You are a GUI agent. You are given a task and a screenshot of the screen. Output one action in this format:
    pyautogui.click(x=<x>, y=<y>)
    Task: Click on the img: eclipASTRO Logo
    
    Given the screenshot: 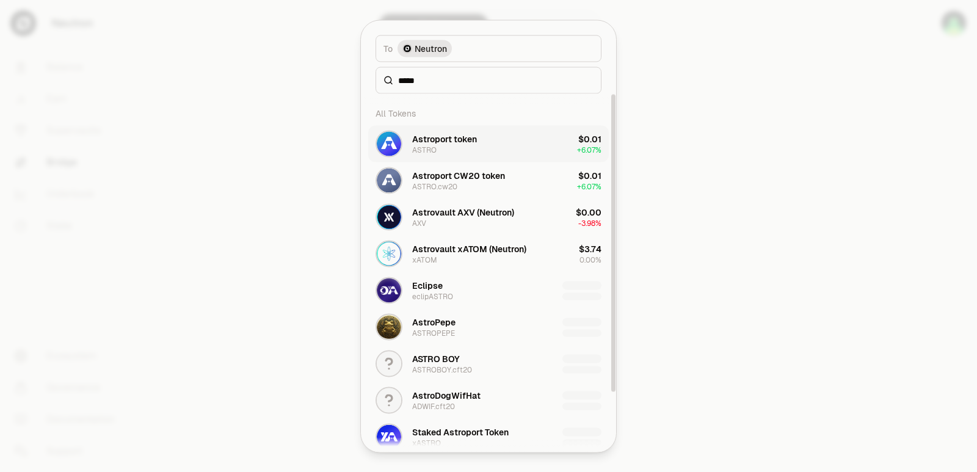 What is the action you would take?
    pyautogui.click(x=389, y=290)
    